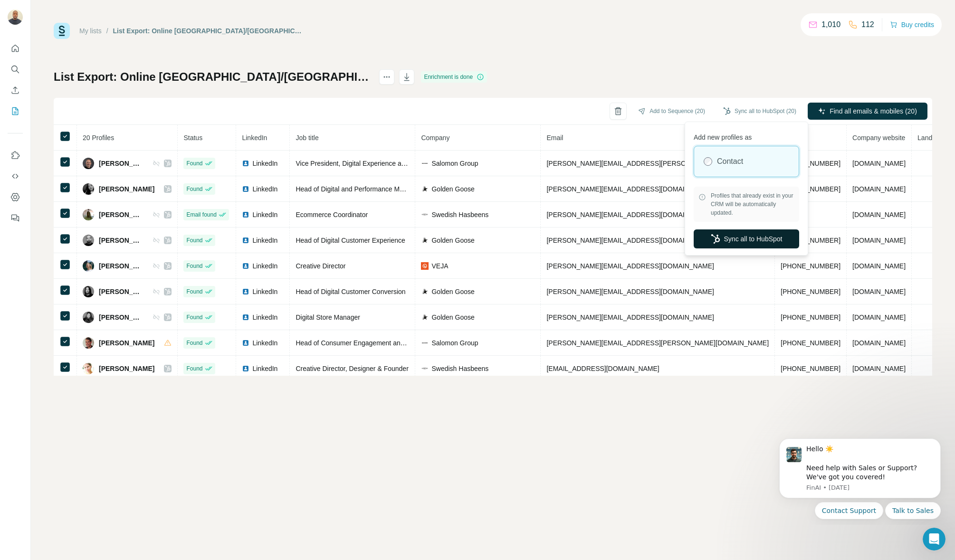 This screenshot has width=955, height=560. I want to click on span: Head of Digital Customer Conversion, so click(351, 291).